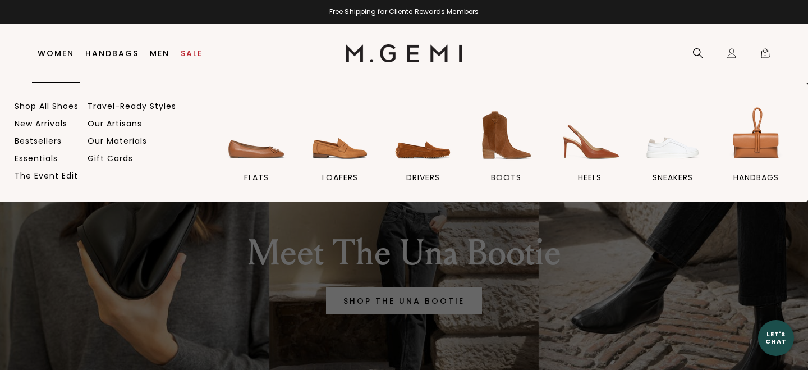 This screenshot has width=808, height=370. Describe the element at coordinates (132, 106) in the screenshot. I see `a: Travel-Ready Styles` at that location.